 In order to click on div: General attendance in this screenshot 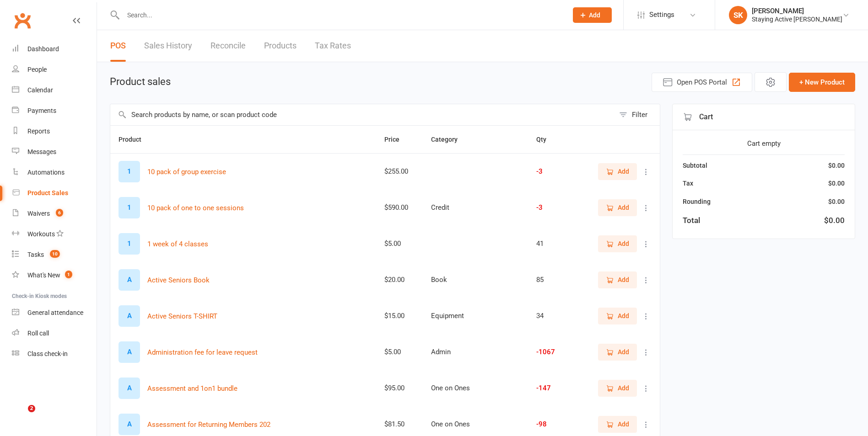, I will do `click(55, 313)`.